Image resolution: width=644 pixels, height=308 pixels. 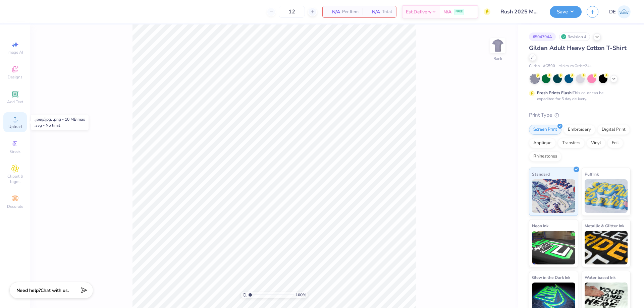 What do you see at coordinates (534, 66) in the screenshot?
I see `span: Gildan` at bounding box center [534, 66].